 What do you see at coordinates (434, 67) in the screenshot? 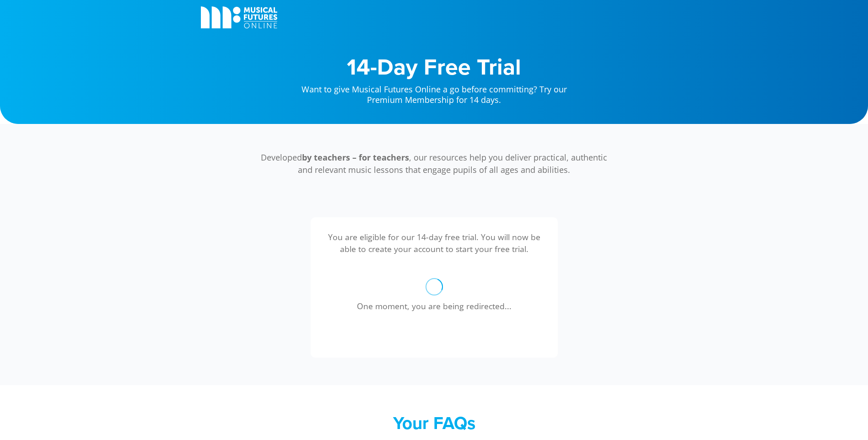
I see `h1: 14-Day Free Trial` at bounding box center [434, 67].